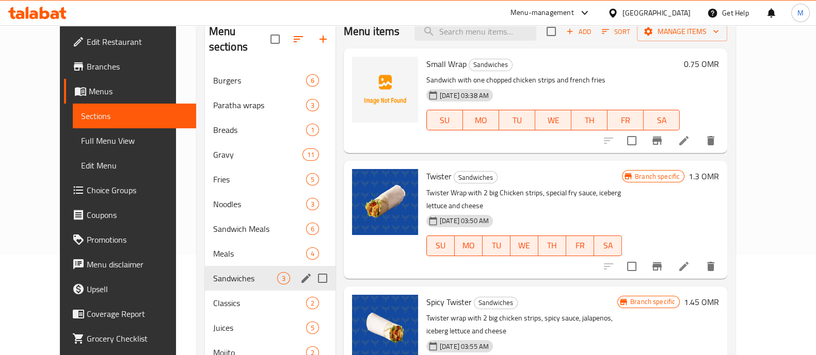 This screenshot has height=355, width=816. I want to click on h6: 1.45 OMR, so click(701, 302).